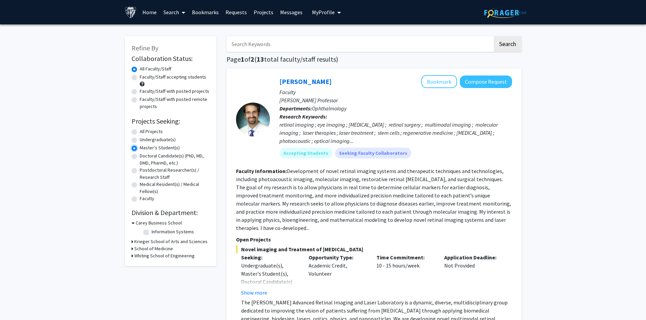 Image resolution: width=646 pixels, height=320 pixels. I want to click on a: Messages, so click(291, 12).